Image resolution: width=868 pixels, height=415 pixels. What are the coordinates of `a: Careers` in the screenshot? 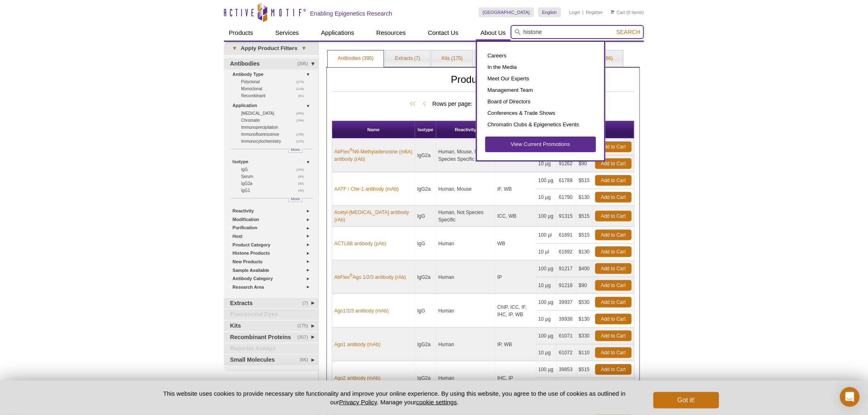 It's located at (540, 56).